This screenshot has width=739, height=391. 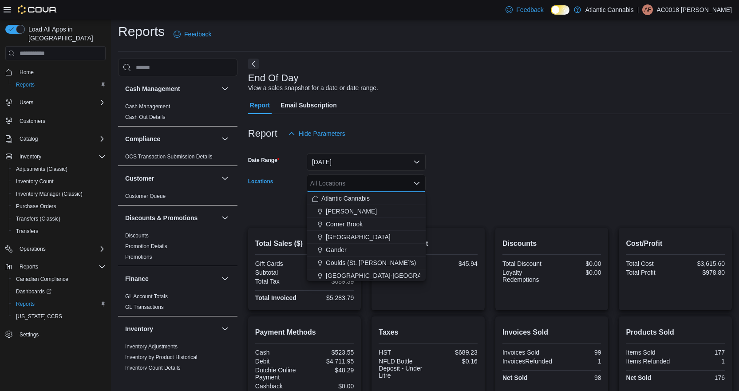 What do you see at coordinates (29, 335) in the screenshot?
I see `span: Settings` at bounding box center [29, 335].